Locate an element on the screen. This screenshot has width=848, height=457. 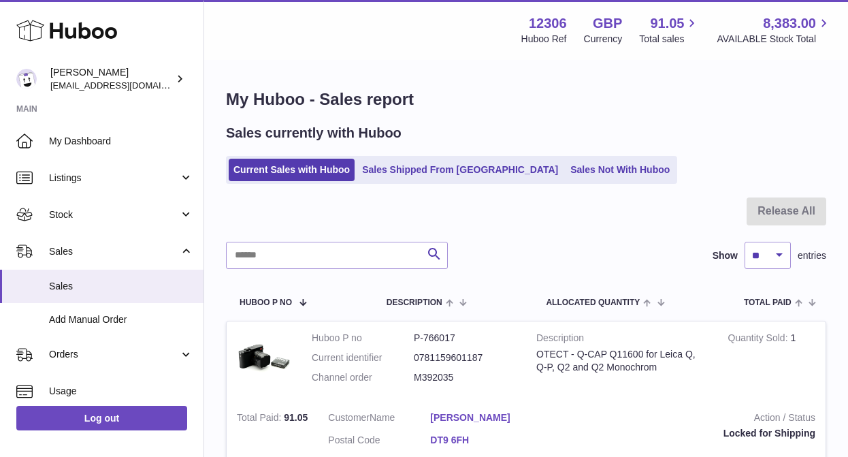
img: hello@otect.co is located at coordinates (27, 79).